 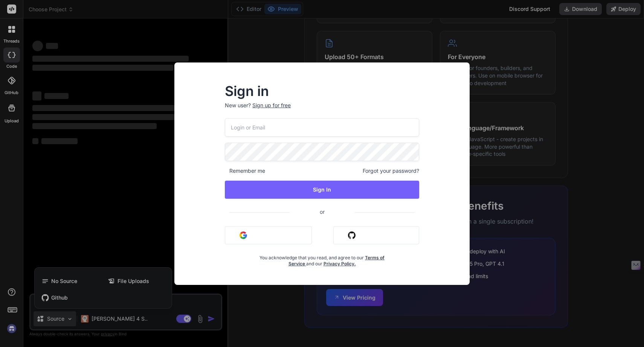 I want to click on p: New user?, so click(x=322, y=110).